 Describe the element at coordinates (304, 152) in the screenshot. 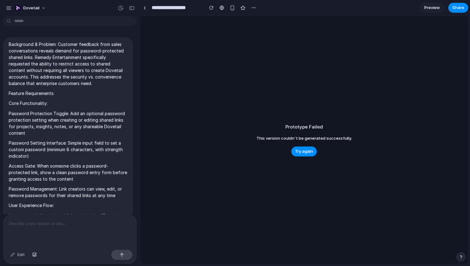

I see `span: Try again` at that location.